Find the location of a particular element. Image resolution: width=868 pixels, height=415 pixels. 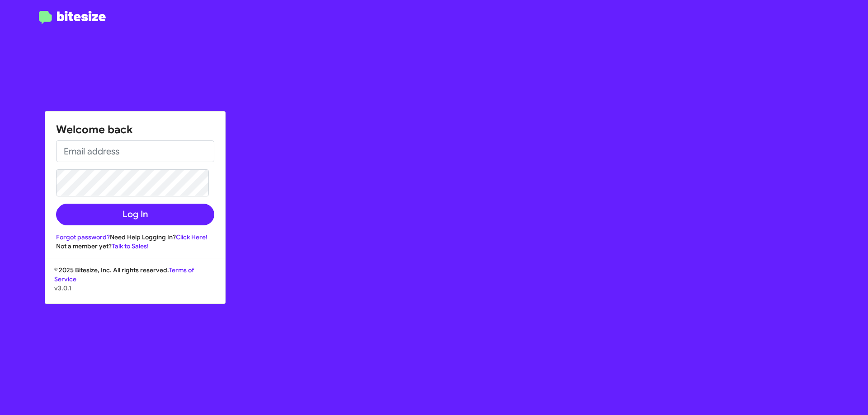

a: Talk to Sales! is located at coordinates (130, 246).